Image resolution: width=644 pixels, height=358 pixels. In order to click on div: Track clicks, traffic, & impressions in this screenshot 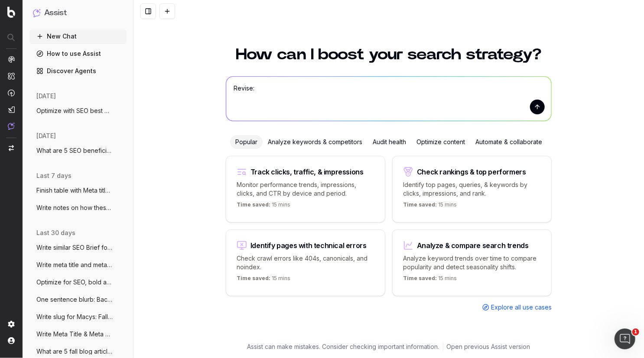, I will do `click(307, 172)`.